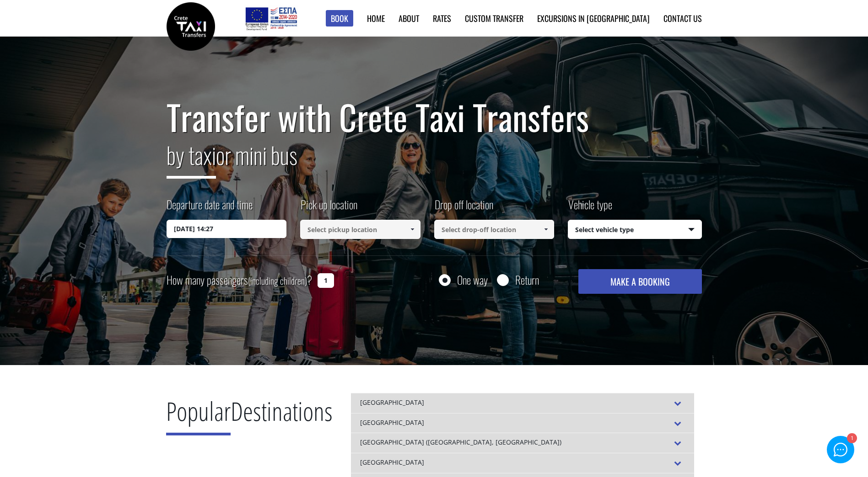 Image resolution: width=868 pixels, height=477 pixels. What do you see at coordinates (210, 208) in the screenshot?
I see `label: Departure date and time` at bounding box center [210, 208].